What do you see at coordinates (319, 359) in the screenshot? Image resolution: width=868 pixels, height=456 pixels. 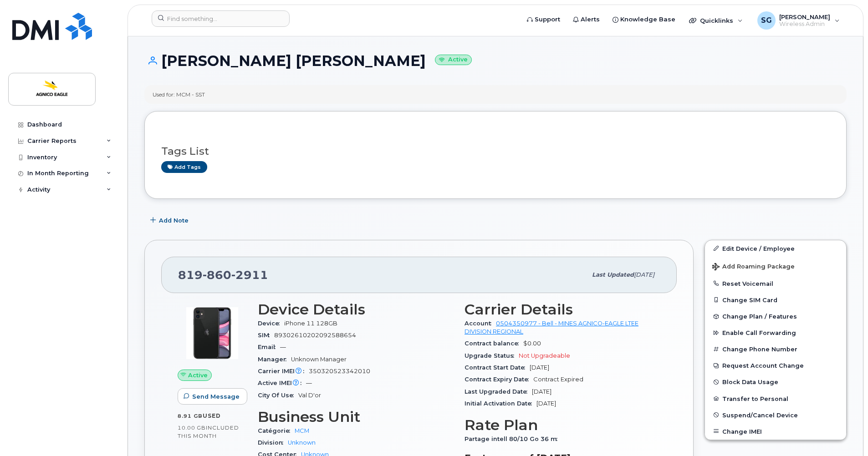 I see `span: Unknown Manager` at bounding box center [319, 359].